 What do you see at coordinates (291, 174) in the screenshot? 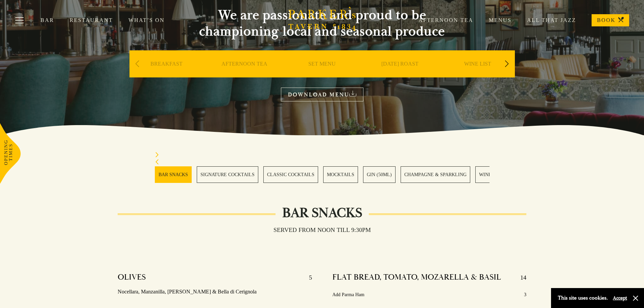
I see `a: 3 / 28` at bounding box center [291, 174].